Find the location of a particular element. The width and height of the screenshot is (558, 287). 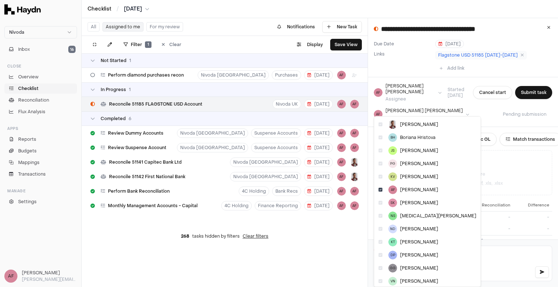

span: NS is located at coordinates (392, 216).